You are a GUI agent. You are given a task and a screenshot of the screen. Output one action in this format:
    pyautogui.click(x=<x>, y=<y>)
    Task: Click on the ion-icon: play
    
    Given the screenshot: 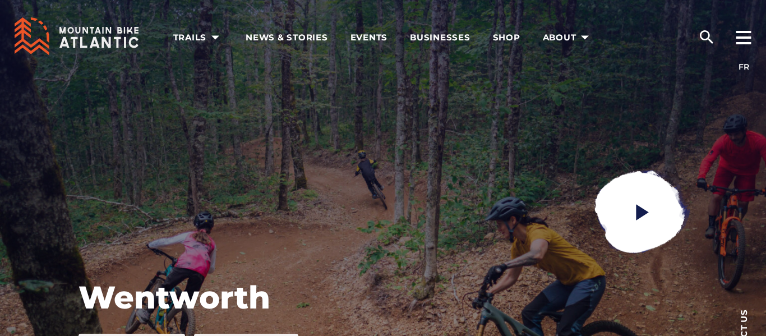 What is the action you would take?
    pyautogui.click(x=643, y=212)
    